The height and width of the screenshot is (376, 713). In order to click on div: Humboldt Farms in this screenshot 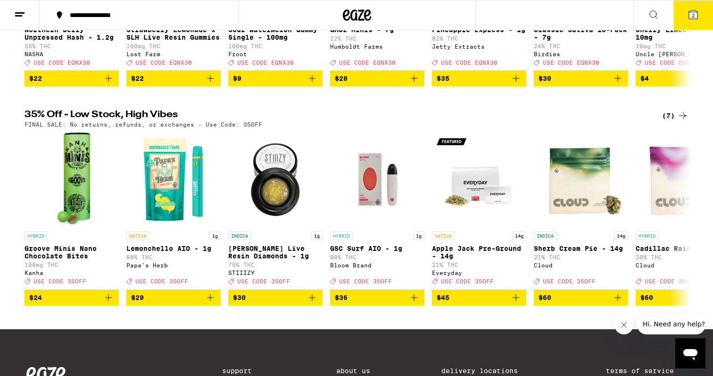, I will do `click(377, 46)`.